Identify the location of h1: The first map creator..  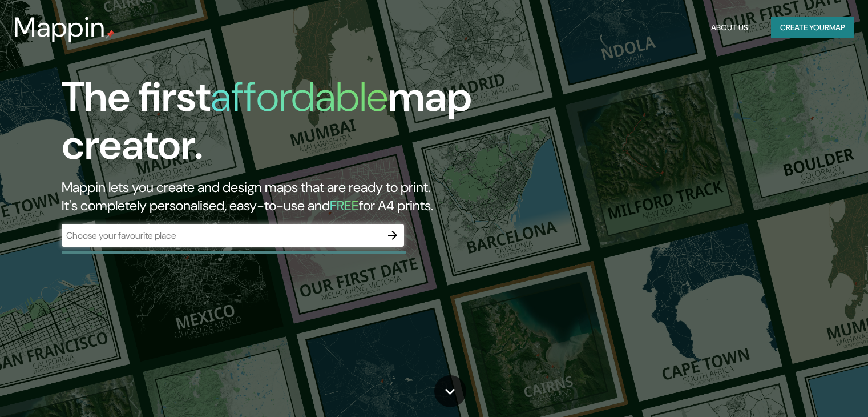
(279, 126).